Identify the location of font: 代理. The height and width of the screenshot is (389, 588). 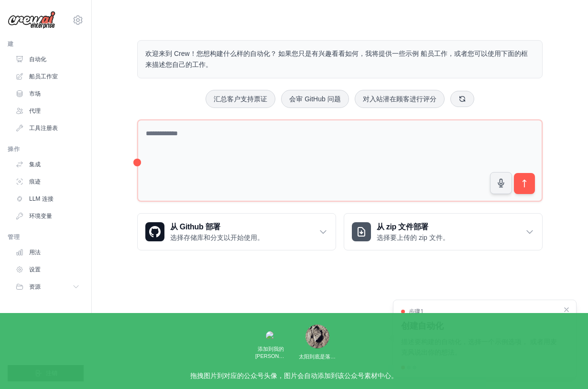
(35, 111).